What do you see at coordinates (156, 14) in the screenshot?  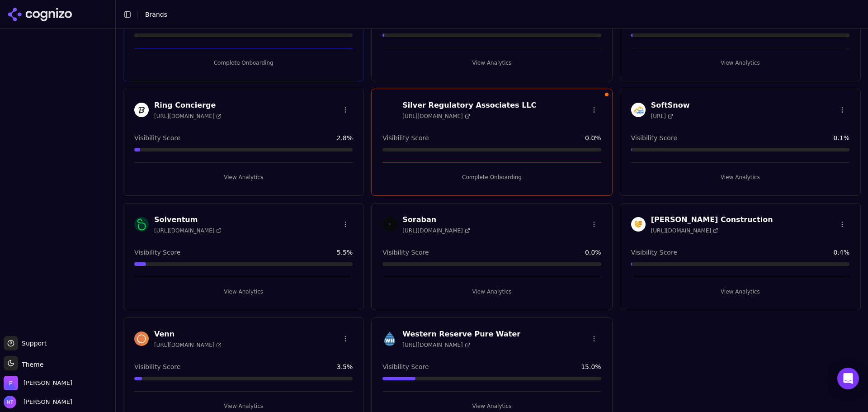 I see `nav: breadcrumb` at bounding box center [156, 14].